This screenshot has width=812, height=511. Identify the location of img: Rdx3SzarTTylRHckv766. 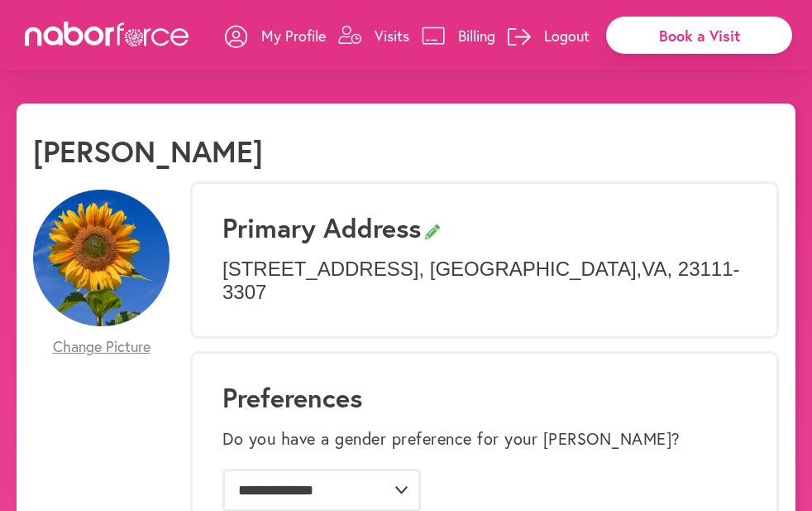
(101, 258).